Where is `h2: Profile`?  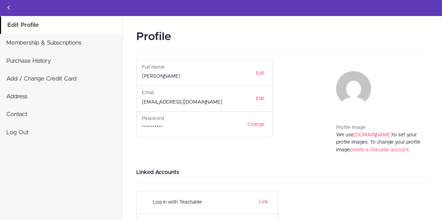
h2: Profile is located at coordinates (282, 37).